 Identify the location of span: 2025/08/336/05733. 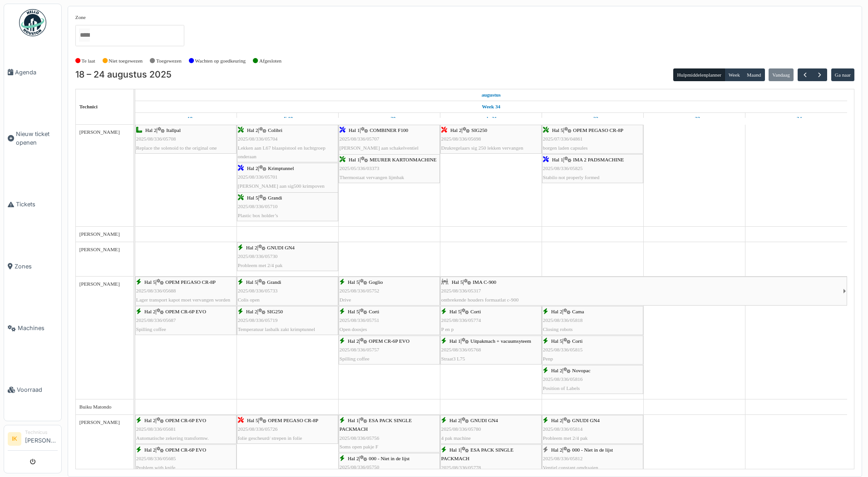
(258, 291).